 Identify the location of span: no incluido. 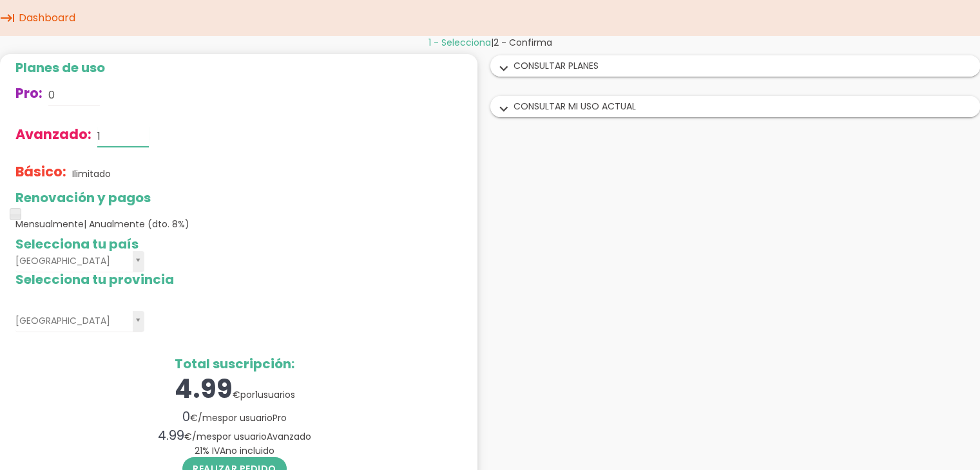
(250, 451).